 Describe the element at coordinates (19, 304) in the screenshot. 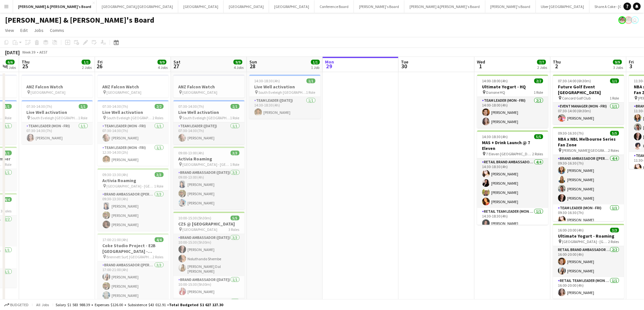

I see `span: Budgeted` at that location.